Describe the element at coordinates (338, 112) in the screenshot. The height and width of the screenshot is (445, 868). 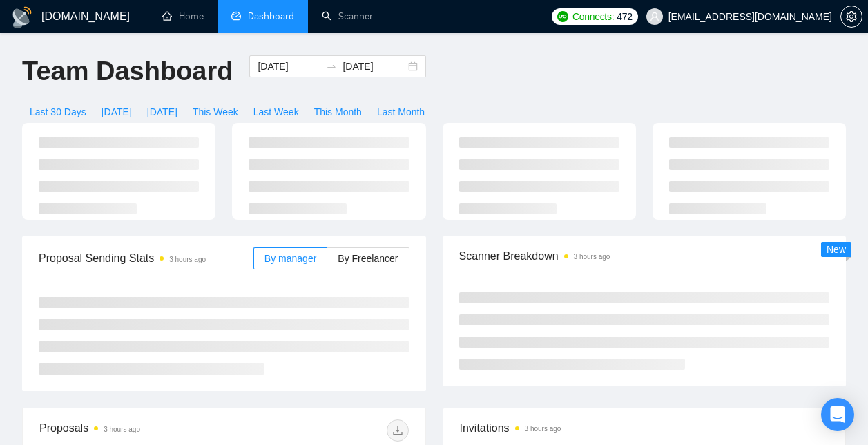
I see `span: This Month` at that location.